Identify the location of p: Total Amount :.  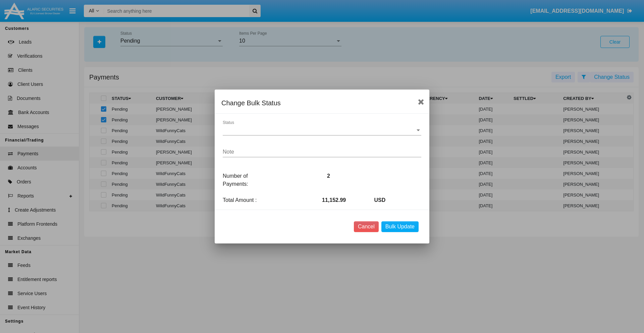
(244, 201).